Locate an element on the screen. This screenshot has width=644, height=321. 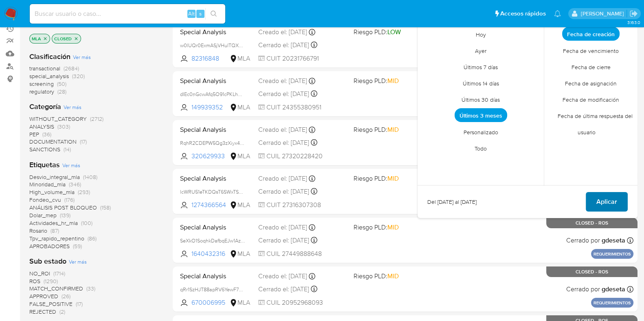
span: s is located at coordinates (200, 13).